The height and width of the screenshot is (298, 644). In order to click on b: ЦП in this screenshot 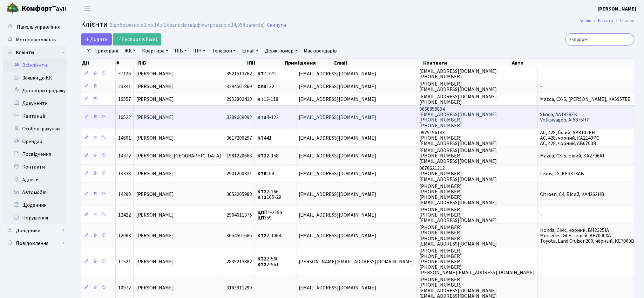, I will do `click(261, 213)`.